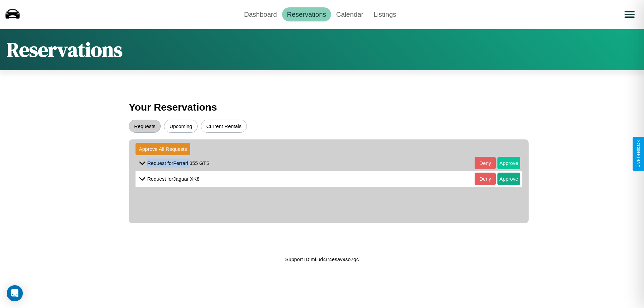  What do you see at coordinates (350, 15) in the screenshot?
I see `a: Calendar` at bounding box center [350, 15].